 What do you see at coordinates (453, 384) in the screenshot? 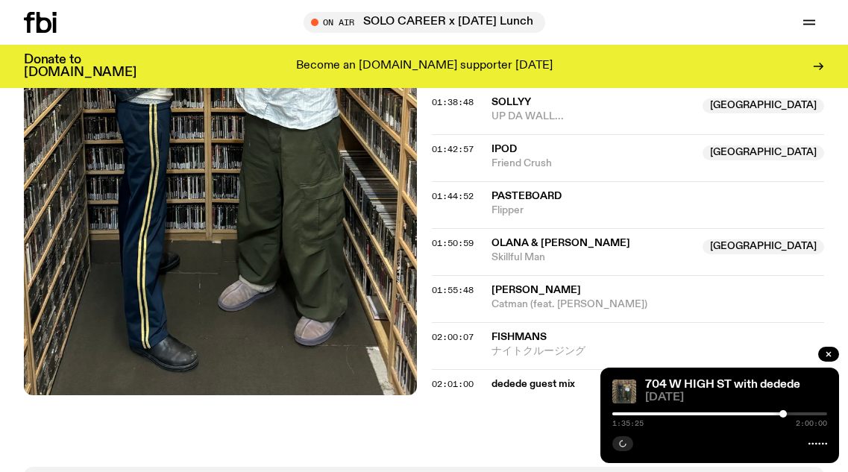
I see `button: 02:01:00` at bounding box center [453, 384].